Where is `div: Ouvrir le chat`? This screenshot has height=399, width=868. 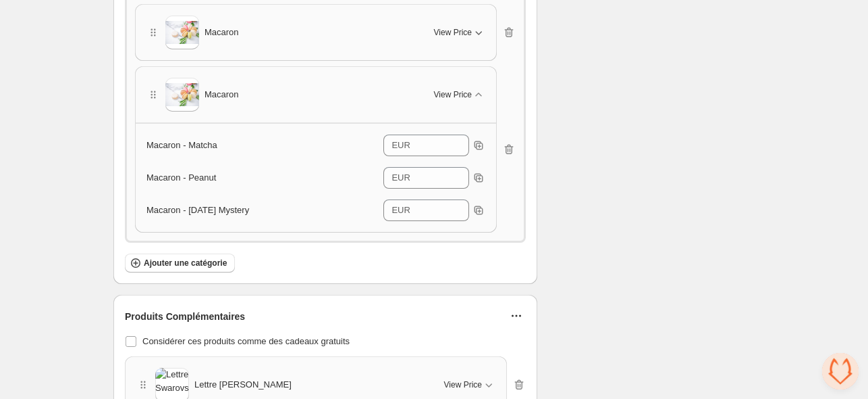
div: Ouvrir le chat is located at coordinates (840, 371).